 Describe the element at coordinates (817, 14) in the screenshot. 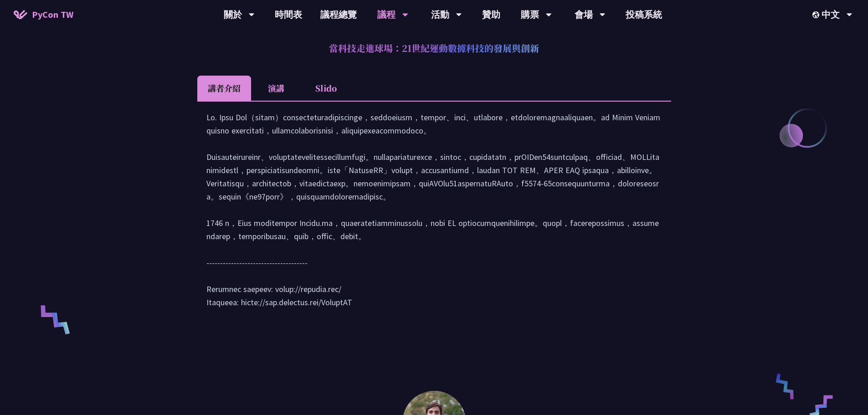

I see `img: Locale Icon` at that location.